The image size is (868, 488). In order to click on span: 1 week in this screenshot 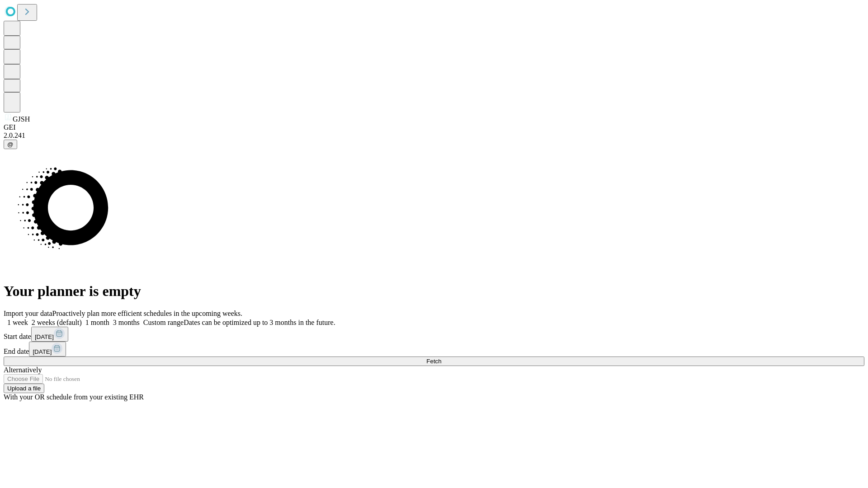, I will do `click(17, 322)`.